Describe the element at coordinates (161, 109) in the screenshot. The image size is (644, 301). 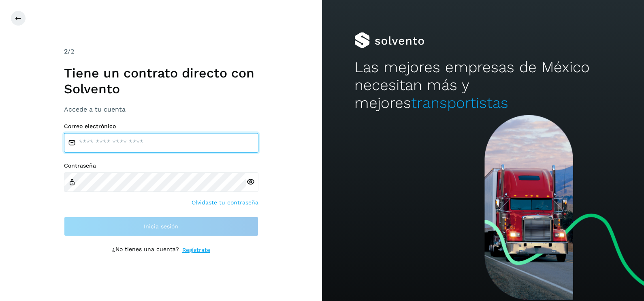
I see `h3: Accede a tu cuenta` at that location.